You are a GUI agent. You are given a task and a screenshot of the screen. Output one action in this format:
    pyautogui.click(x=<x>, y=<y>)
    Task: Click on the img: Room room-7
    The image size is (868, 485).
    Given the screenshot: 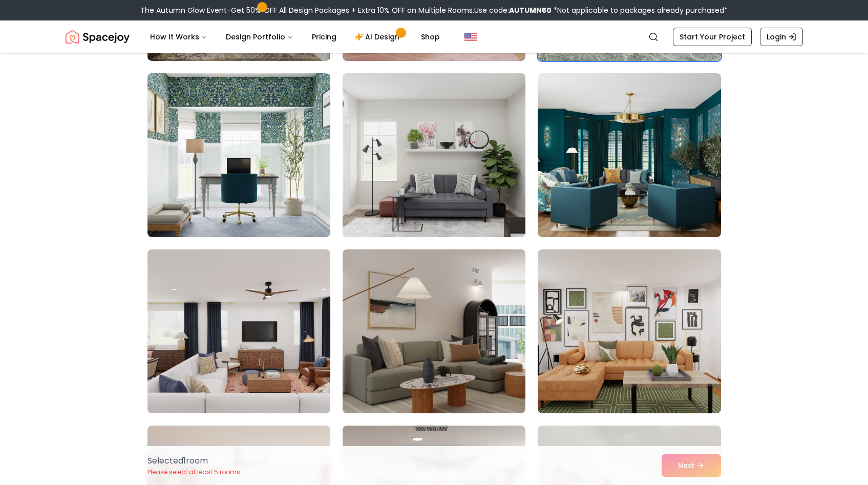 What is the action you would take?
    pyautogui.click(x=239, y=155)
    